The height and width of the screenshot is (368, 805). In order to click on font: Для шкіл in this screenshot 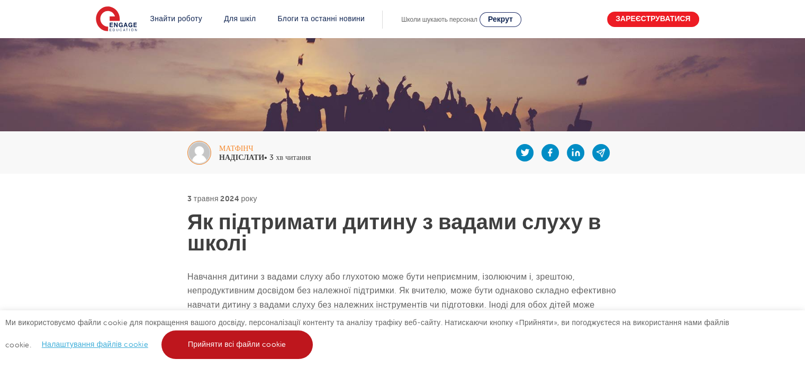, I will do `click(240, 19)`.